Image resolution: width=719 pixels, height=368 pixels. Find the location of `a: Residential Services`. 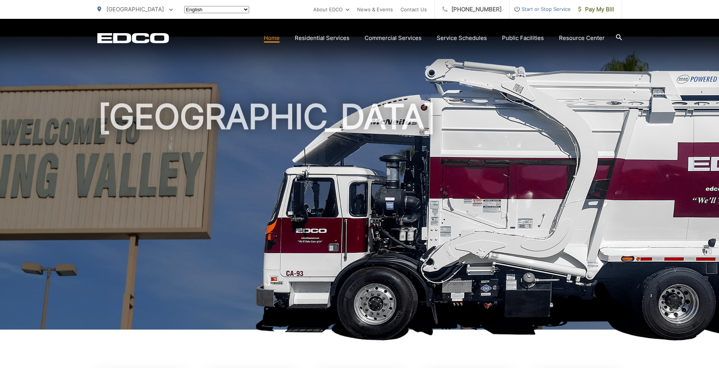

a: Residential Services is located at coordinates (322, 38).